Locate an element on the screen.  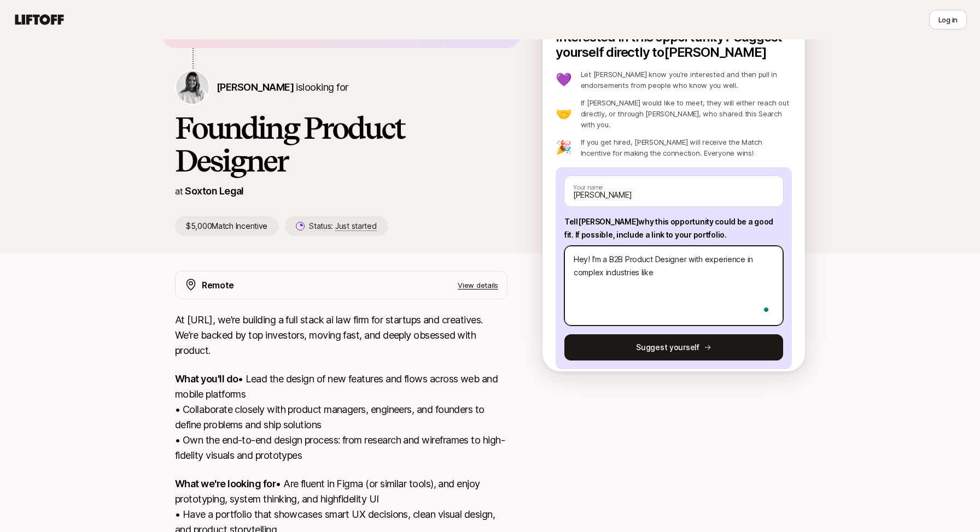
p: View details is located at coordinates (478, 285).